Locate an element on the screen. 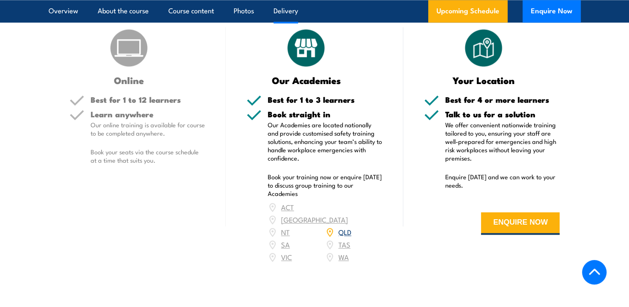 Image resolution: width=629 pixels, height=307 pixels. button: ENQUIRE NOW is located at coordinates (520, 223).